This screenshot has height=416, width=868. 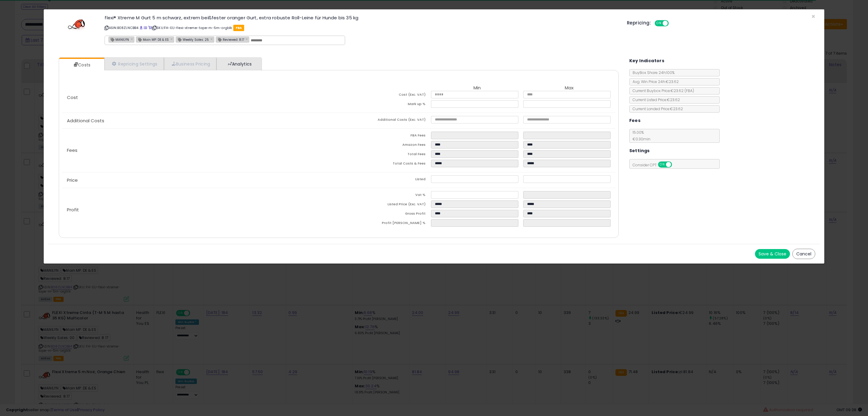 I want to click on span: Reviewed: 8.17, so click(x=230, y=40).